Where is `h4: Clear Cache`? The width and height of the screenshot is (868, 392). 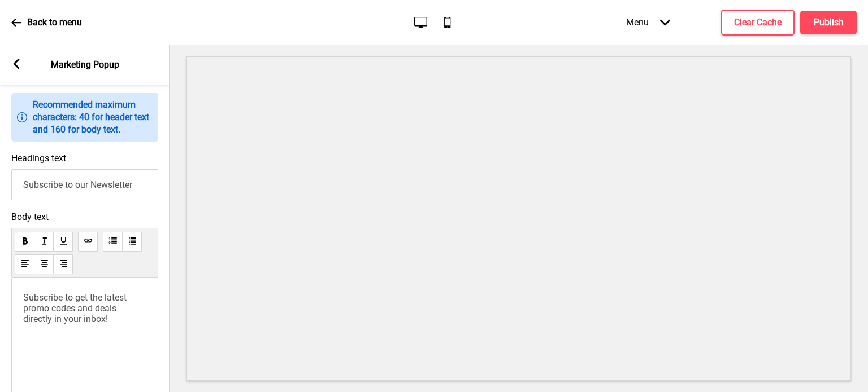 h4: Clear Cache is located at coordinates (757, 22).